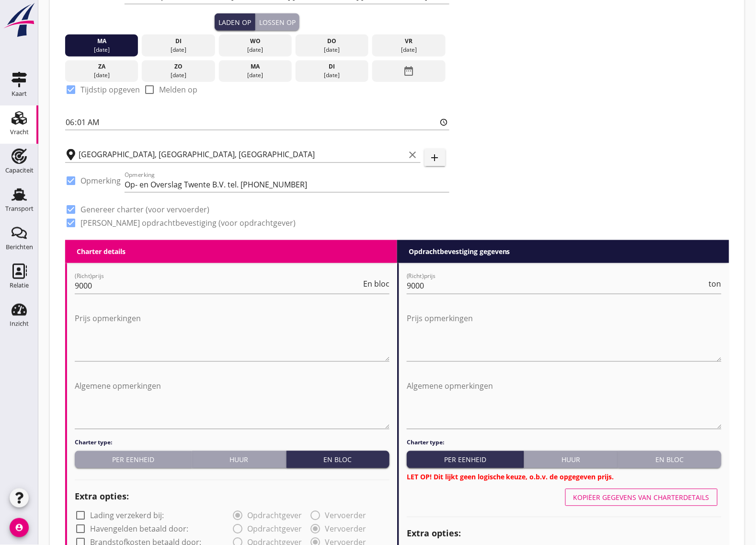 The height and width of the screenshot is (545, 756). Describe the element at coordinates (178, 66) in the screenshot. I see `div: zo` at that location.